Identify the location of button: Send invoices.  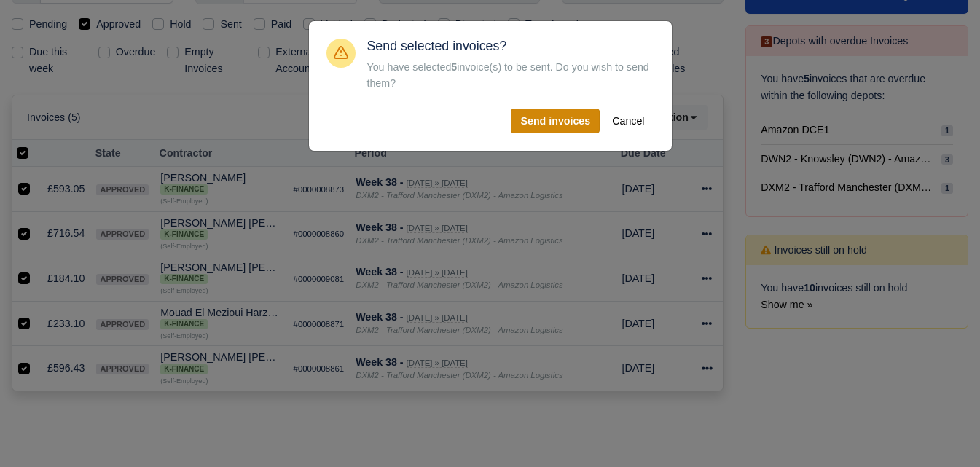
(555, 121).